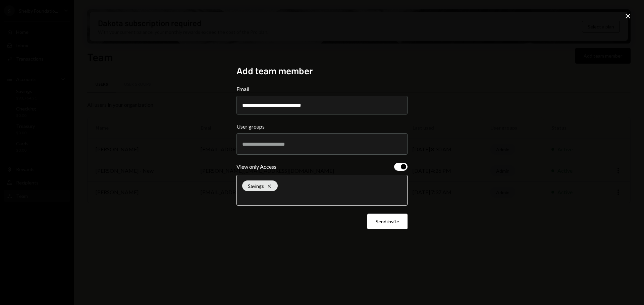  Describe the element at coordinates (322, 89) in the screenshot. I see `label: Email` at that location.